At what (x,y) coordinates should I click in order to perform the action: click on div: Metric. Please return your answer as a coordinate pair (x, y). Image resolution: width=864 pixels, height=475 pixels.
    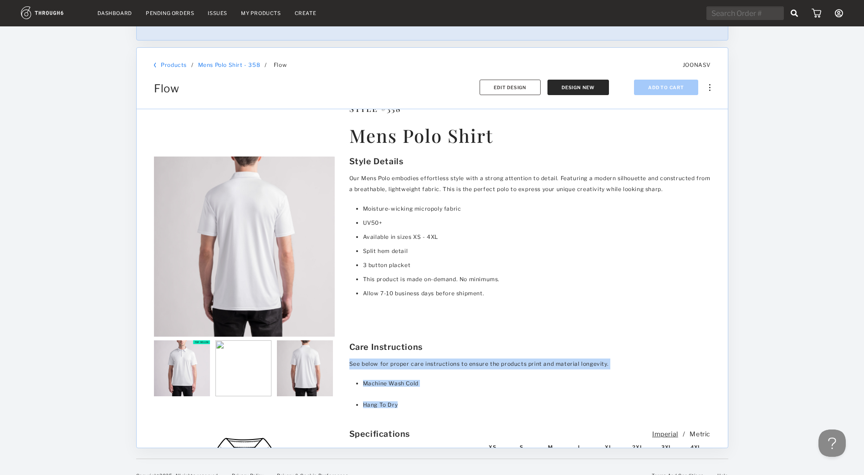
    Looking at the image, I should click on (700, 434).